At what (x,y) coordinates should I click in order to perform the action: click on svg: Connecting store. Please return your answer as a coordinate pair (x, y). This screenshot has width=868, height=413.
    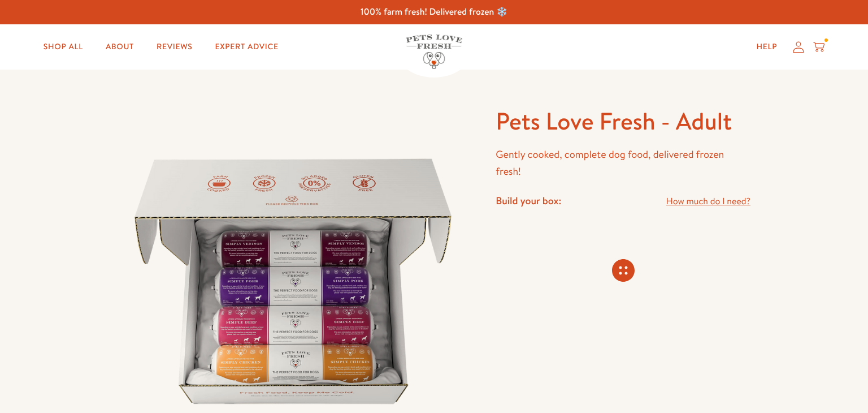
    Looking at the image, I should click on (623, 270).